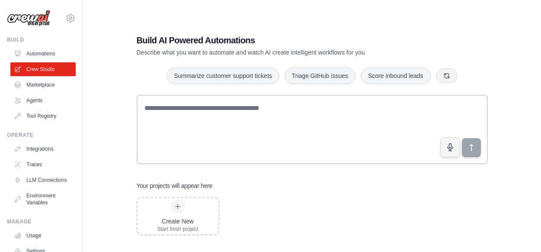 This screenshot has height=252, width=541. Describe the element at coordinates (178, 229) in the screenshot. I see `div: Start fresh project` at that location.